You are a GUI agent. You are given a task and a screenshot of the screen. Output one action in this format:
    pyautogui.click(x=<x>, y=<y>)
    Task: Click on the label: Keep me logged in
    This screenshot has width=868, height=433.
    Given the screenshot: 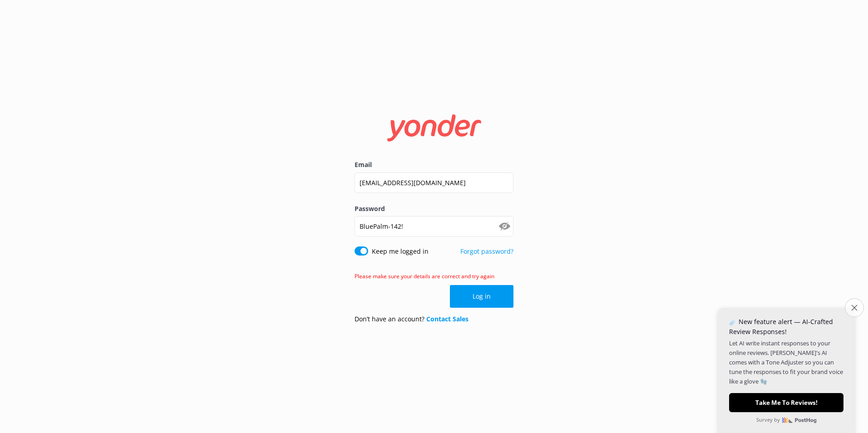 What is the action you would take?
    pyautogui.click(x=400, y=251)
    